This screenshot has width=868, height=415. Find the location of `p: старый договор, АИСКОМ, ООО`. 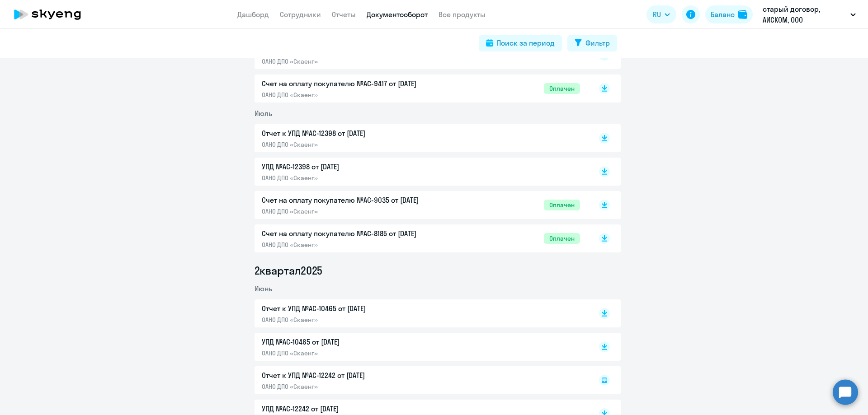

p: старый договор, АИСКОМ, ООО is located at coordinates (805, 14).